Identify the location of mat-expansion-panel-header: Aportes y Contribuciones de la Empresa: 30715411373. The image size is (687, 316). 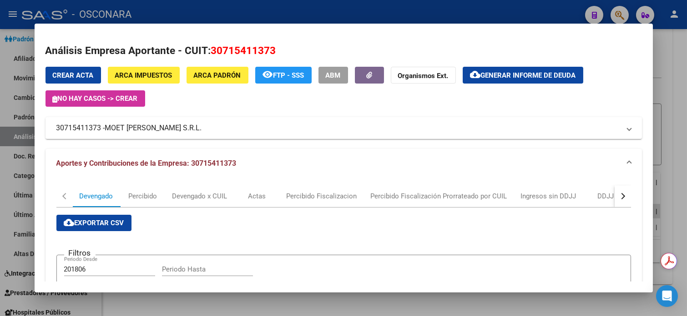
(343, 164).